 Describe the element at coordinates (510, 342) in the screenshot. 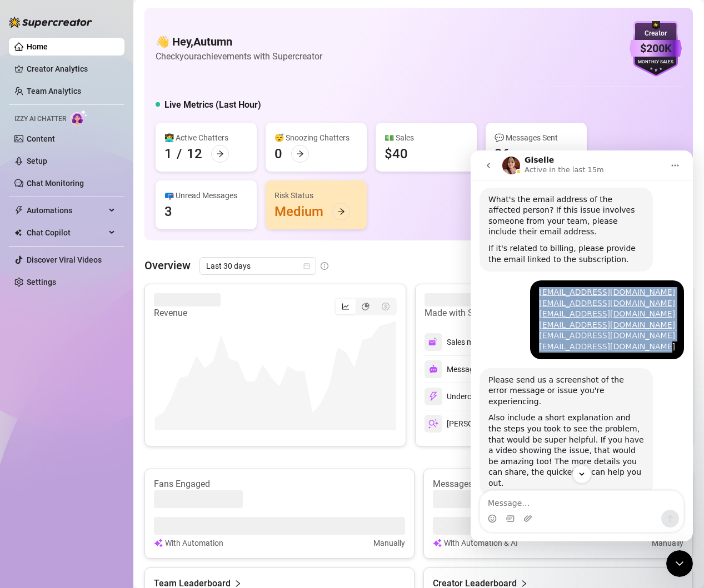

I see `div: Sales made with AI & Automations` at that location.